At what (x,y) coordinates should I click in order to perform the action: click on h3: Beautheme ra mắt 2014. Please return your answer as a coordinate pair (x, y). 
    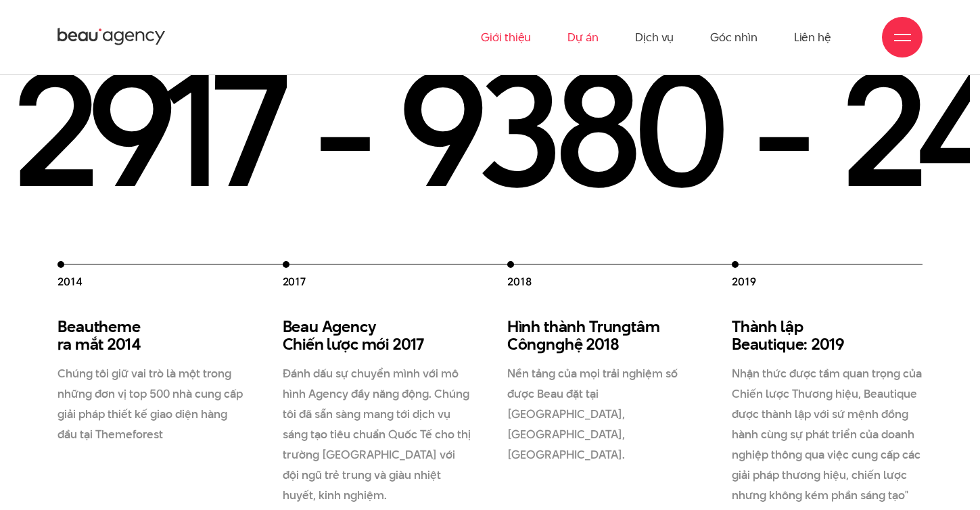
    Looking at the image, I should click on (153, 335).